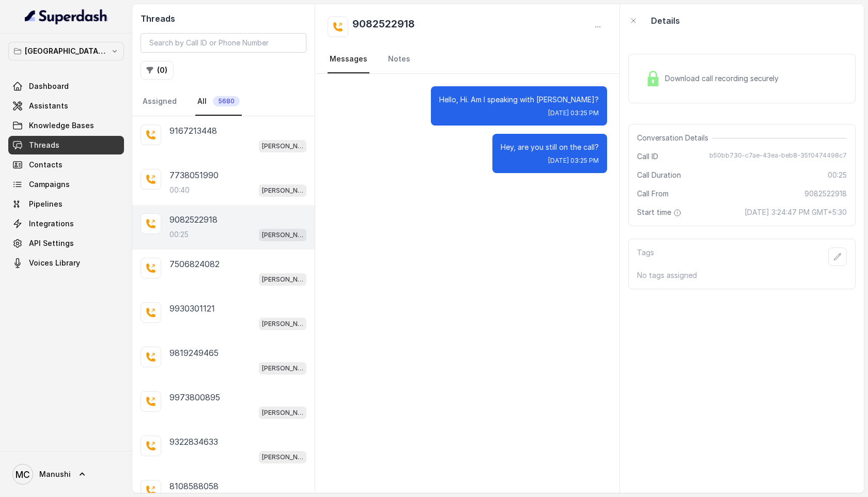 The image size is (868, 497). Describe the element at coordinates (653, 79) in the screenshot. I see `img: Lock Icon` at that location.